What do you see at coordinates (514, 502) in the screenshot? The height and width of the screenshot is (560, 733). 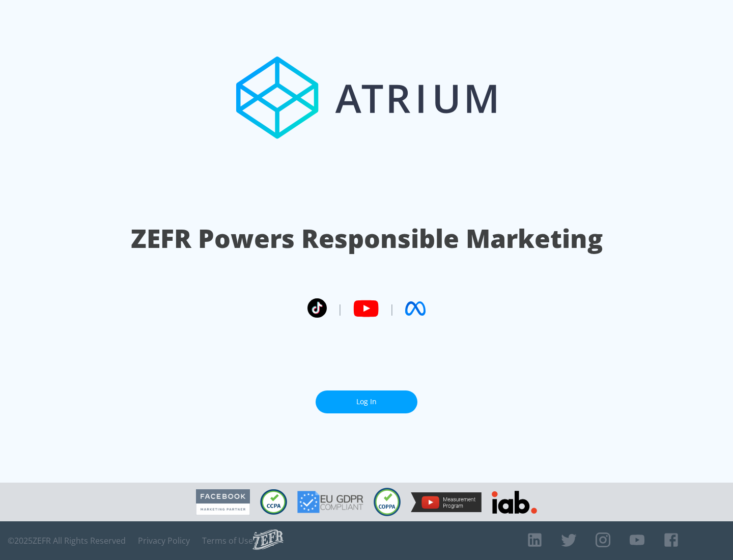 I see `img: IAB` at bounding box center [514, 502].